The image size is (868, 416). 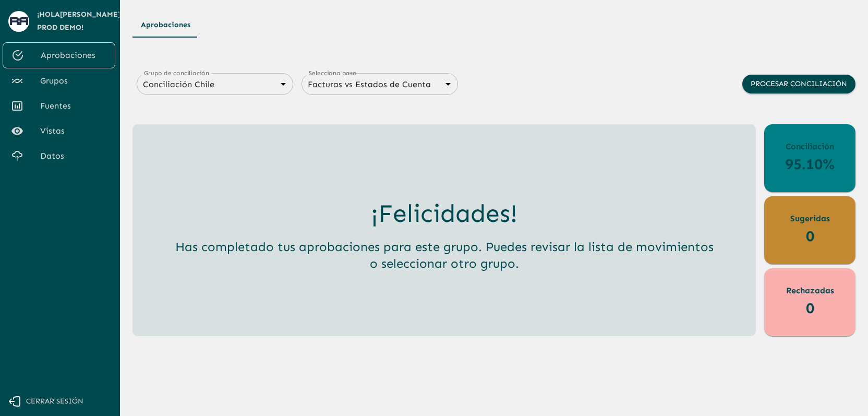 I want to click on img: avatar, so click(x=19, y=21).